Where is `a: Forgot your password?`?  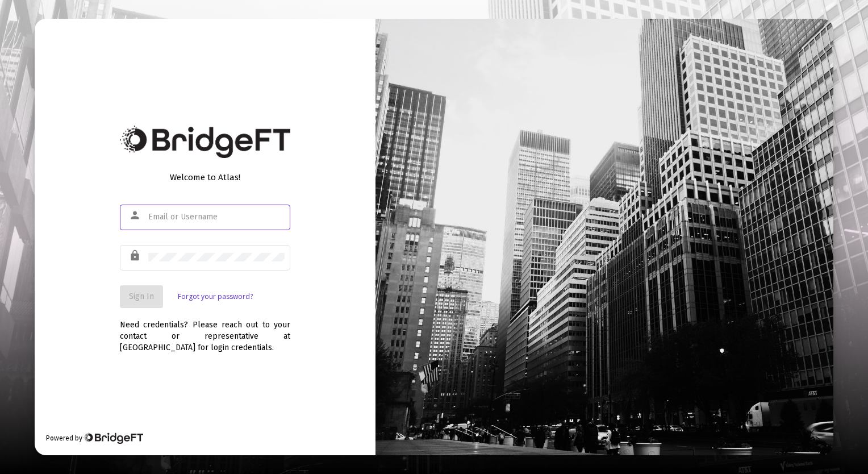 a: Forgot your password? is located at coordinates (215, 297).